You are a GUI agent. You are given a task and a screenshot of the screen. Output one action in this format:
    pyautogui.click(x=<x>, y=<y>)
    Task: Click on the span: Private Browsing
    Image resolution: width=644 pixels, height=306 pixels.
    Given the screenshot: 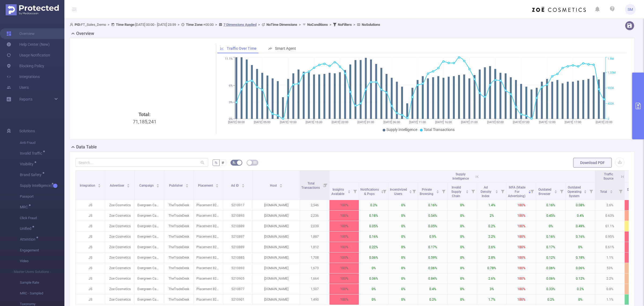 What is the action you would take?
    pyautogui.click(x=427, y=192)
    